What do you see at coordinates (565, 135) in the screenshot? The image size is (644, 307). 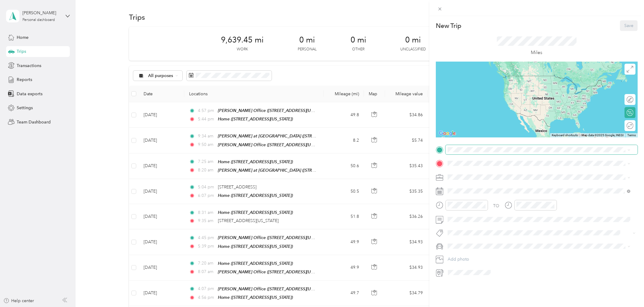 I see `button: Keyboard shortcuts` at bounding box center [565, 135].